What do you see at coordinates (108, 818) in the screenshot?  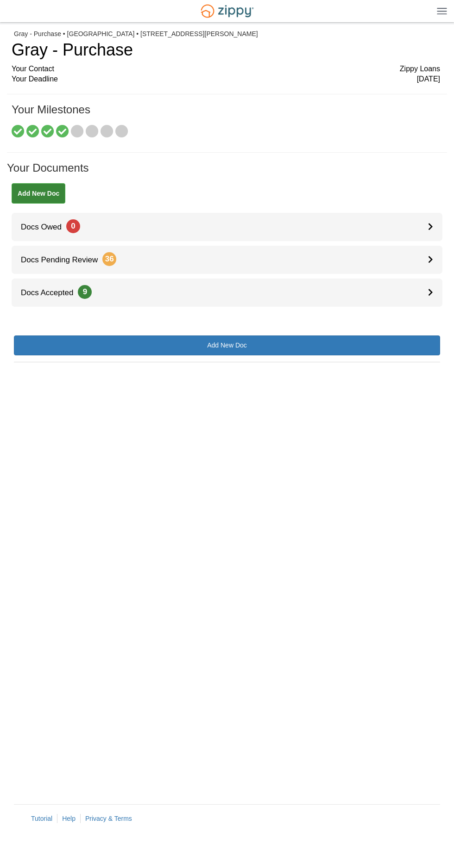 I see `a: Privacy & Terms` at bounding box center [108, 818].